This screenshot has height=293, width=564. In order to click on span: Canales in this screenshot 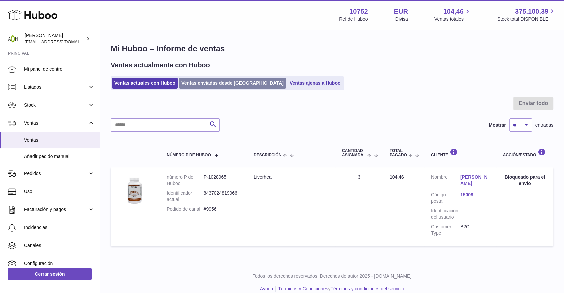, I will do `click(59, 245)`.